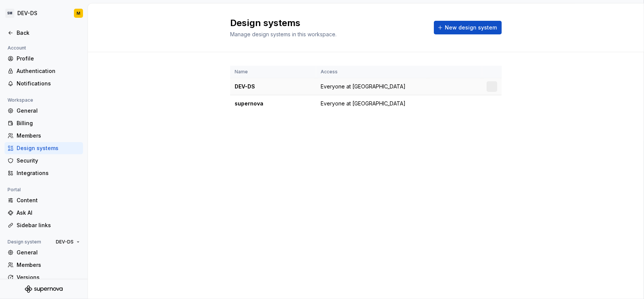  I want to click on div: Sidebar links, so click(48, 225).